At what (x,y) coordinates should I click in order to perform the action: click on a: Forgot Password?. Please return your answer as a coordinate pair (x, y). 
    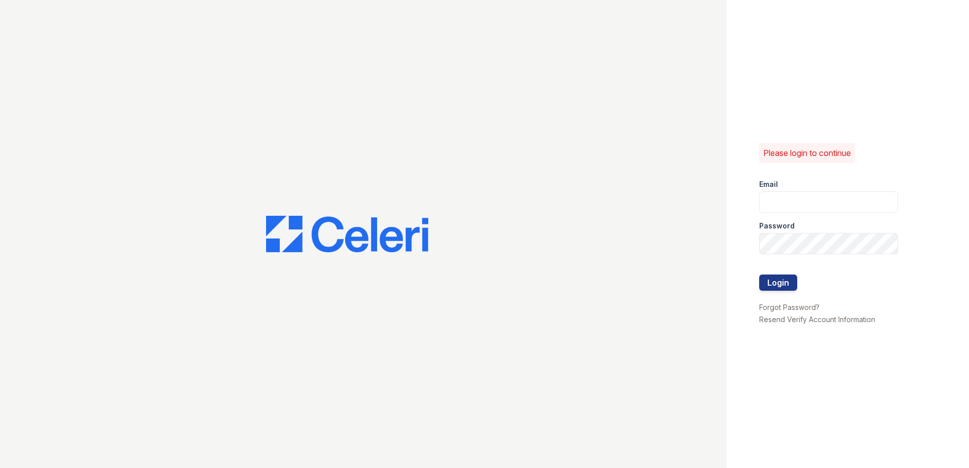
    Looking at the image, I should click on (789, 307).